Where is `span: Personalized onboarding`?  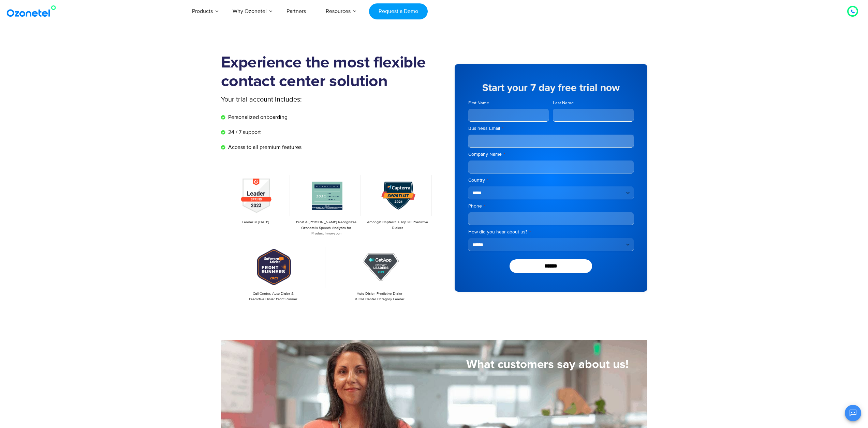 span: Personalized onboarding is located at coordinates (257, 118).